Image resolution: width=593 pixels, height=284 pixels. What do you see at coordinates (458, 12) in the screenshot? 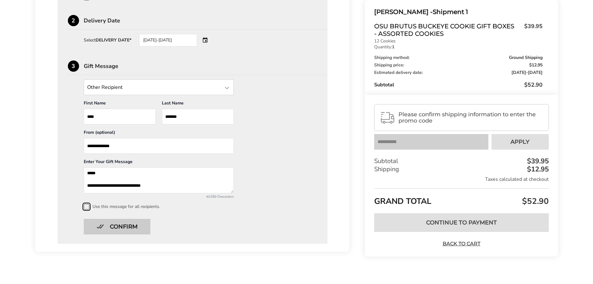
I see `div: Shipment 1` at bounding box center [458, 12].